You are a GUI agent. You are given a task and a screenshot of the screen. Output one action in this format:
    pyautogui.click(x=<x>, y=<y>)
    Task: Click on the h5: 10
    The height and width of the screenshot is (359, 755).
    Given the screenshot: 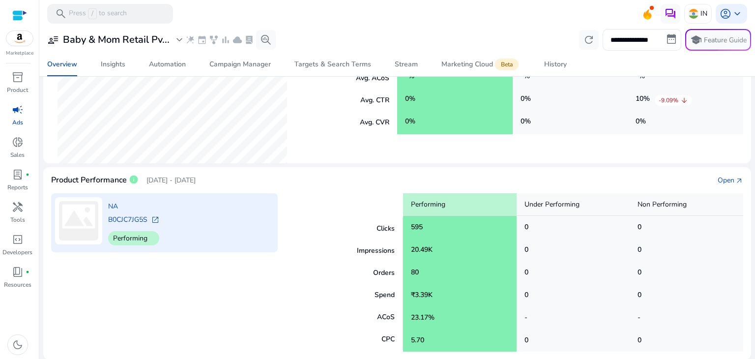 What is the action you would take?
    pyautogui.click(x=642, y=100)
    